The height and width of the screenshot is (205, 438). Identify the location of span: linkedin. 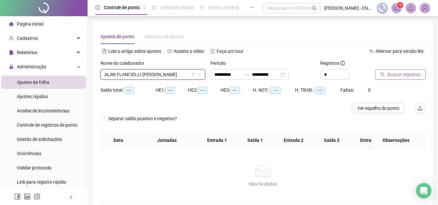
(27, 197).